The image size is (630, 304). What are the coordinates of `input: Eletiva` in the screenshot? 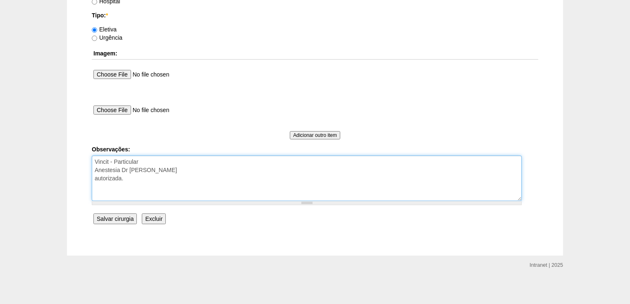 It's located at (94, 30).